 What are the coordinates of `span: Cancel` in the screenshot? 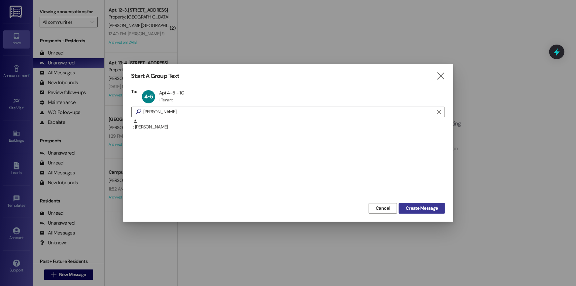 It's located at (383, 208).